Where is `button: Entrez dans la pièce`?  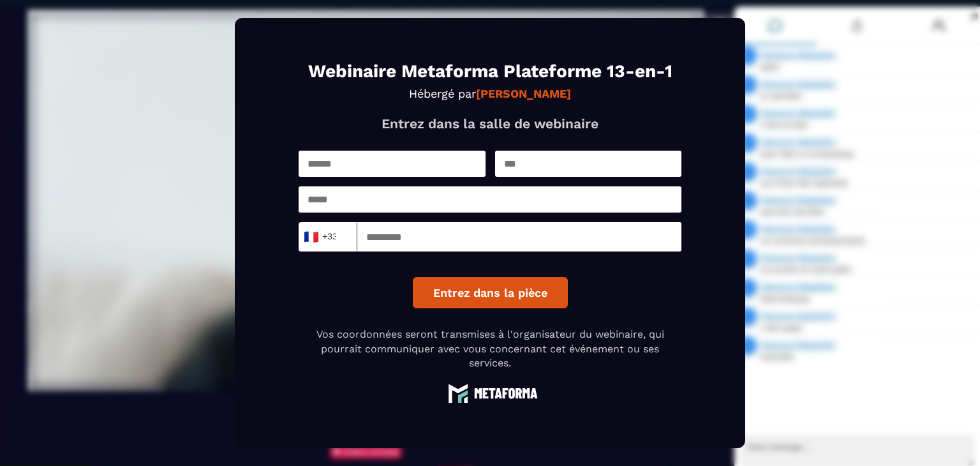
button: Entrez dans la pièce is located at coordinates (490, 292).